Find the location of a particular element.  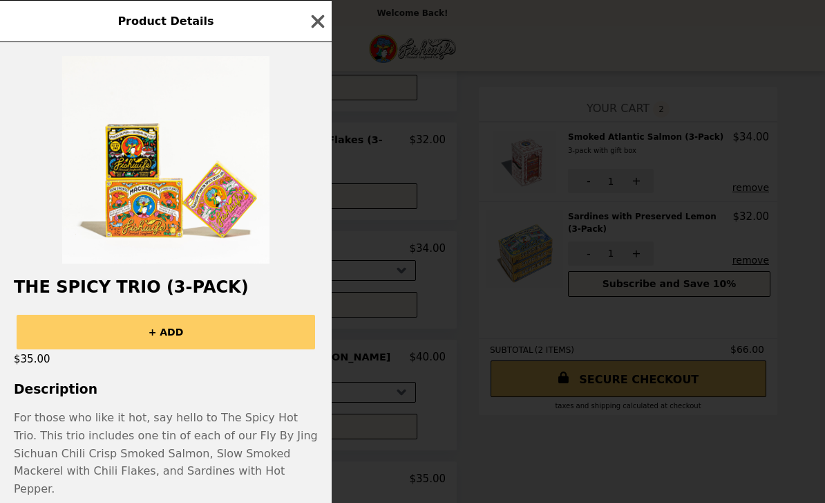

p: This trio i is located at coordinates (166, 462).